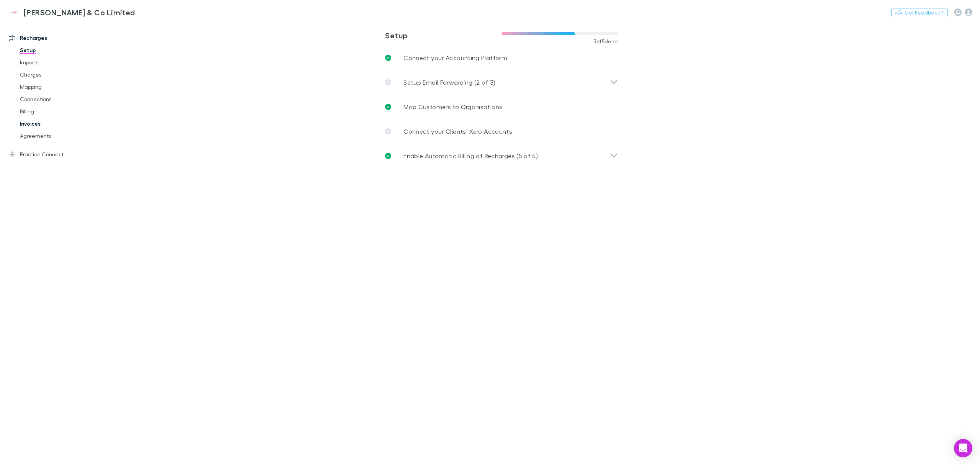  Describe the element at coordinates (14, 13) in the screenshot. I see `img: Epplett & Co Limited's Logo` at that location.